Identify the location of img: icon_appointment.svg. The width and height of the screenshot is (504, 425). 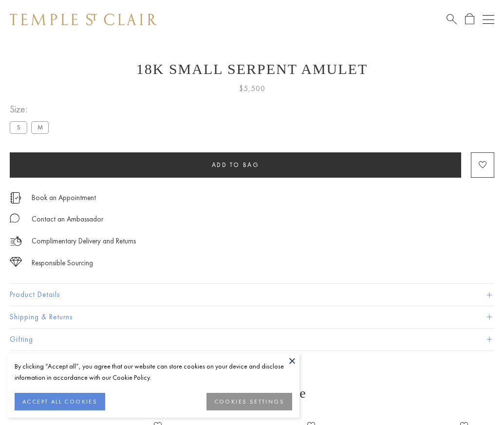
(15, 198).